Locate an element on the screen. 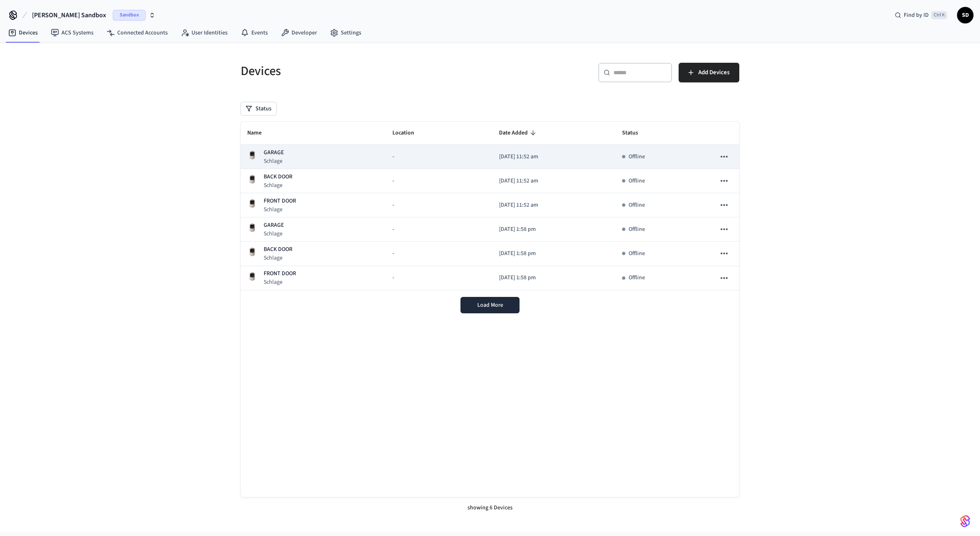 The height and width of the screenshot is (536, 980). a: Connected Accounts is located at coordinates (137, 33).